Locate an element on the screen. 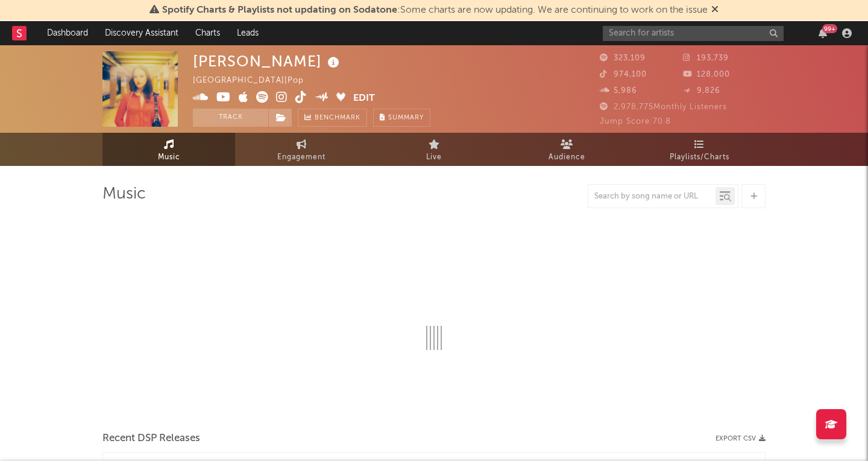  span: Playlists/Charts is located at coordinates (700, 158).